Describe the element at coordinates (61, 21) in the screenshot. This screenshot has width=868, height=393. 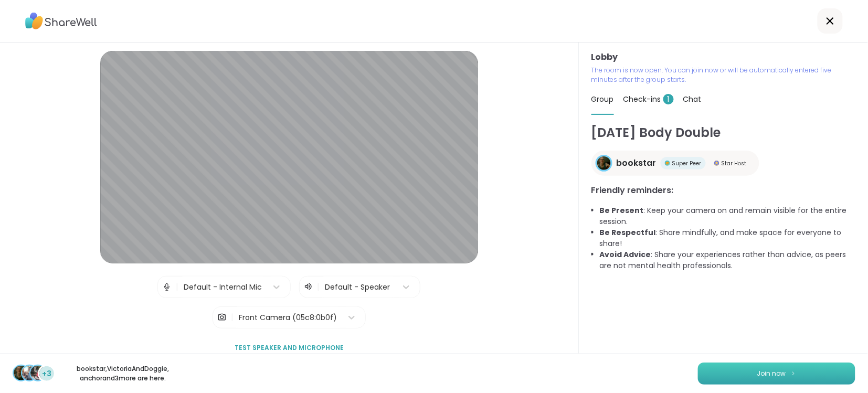
I see `img: ShareWell Logo` at that location.